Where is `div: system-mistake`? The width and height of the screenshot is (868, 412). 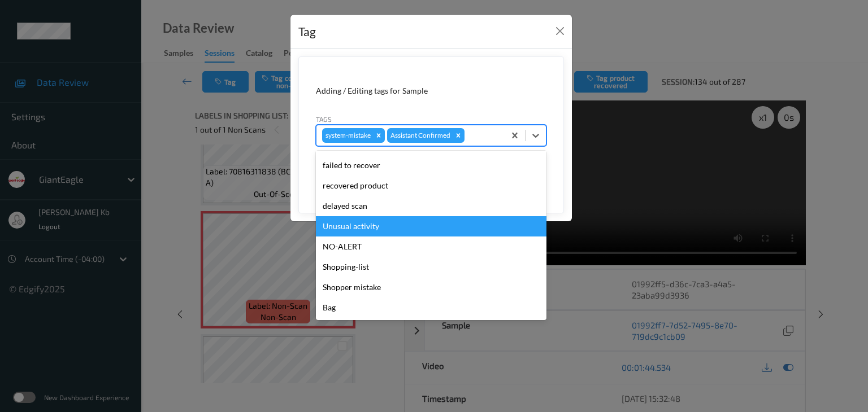 div: system-mistake is located at coordinates (347, 135).